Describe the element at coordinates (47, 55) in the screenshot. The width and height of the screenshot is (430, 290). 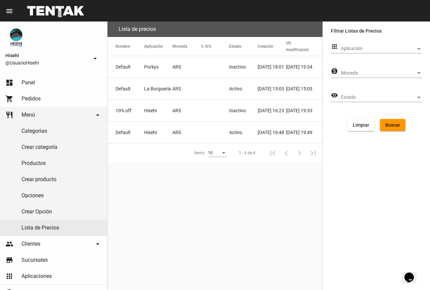
I see `span: Hisehi` at that location.